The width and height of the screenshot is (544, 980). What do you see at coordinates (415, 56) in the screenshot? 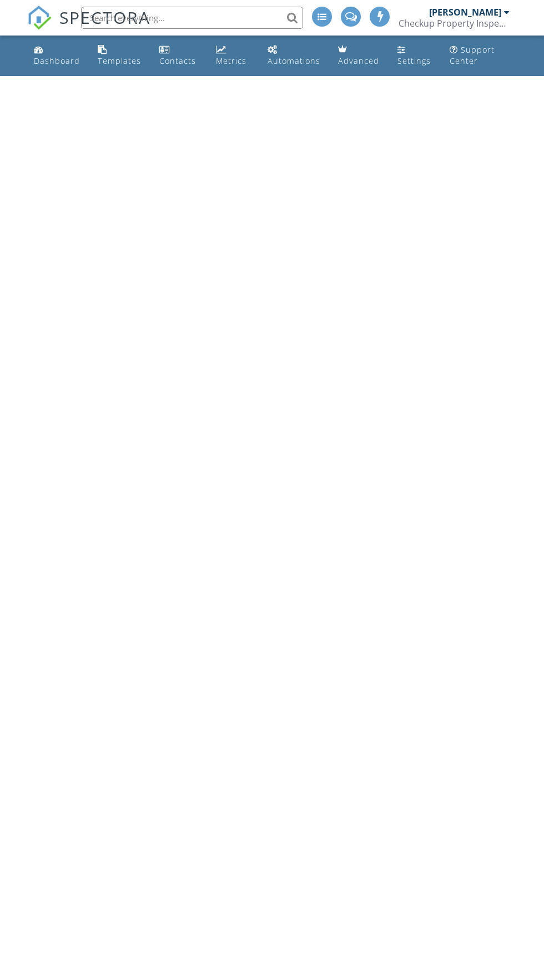
I see `a: Settings` at bounding box center [415, 56].